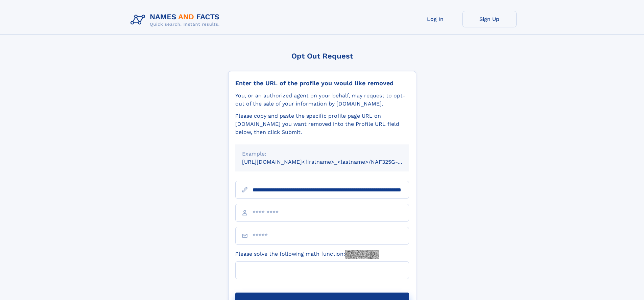 The width and height of the screenshot is (644, 300). What do you see at coordinates (436, 19) in the screenshot?
I see `a: Log In` at bounding box center [436, 19].